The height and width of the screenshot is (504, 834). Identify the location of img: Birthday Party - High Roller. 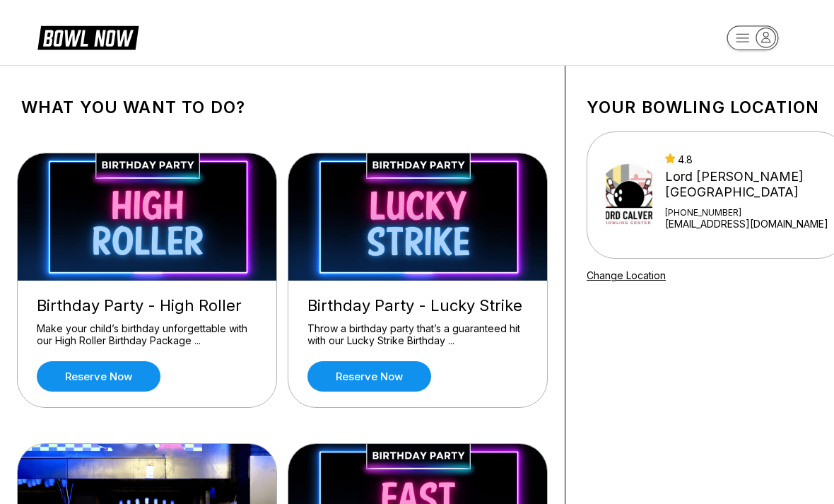
(148, 217).